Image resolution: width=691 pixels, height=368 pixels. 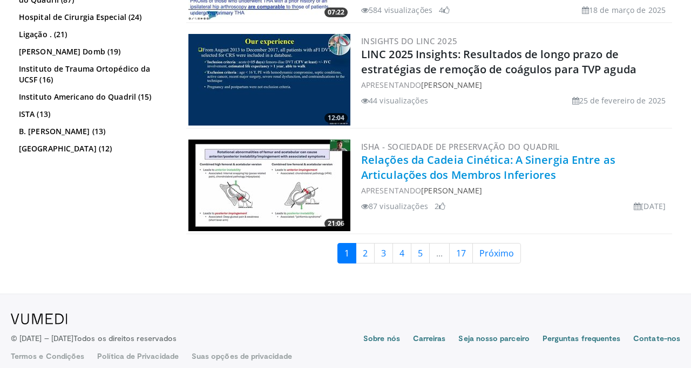 I want to click on font: 3, so click(x=383, y=254).